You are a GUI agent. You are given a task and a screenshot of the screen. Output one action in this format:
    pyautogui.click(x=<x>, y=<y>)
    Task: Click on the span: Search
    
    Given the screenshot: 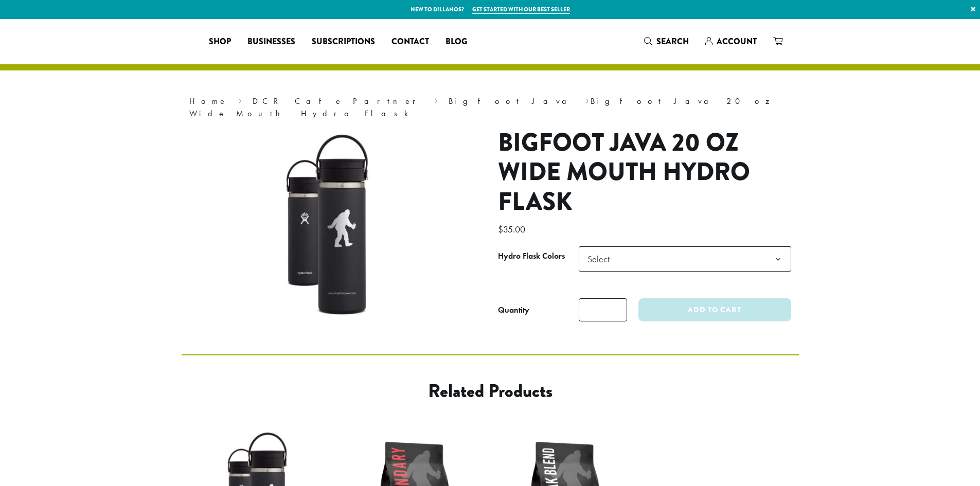 What is the action you would take?
    pyautogui.click(x=672, y=41)
    